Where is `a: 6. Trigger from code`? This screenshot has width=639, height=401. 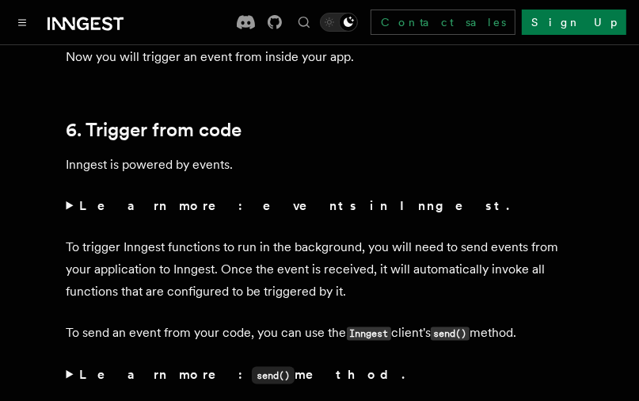
a: 6. Trigger from code is located at coordinates (154, 130).